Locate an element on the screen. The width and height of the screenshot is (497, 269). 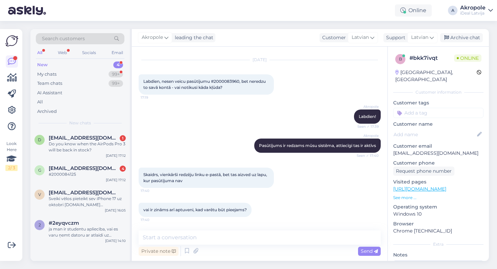
p: Customer name is located at coordinates (438, 124).